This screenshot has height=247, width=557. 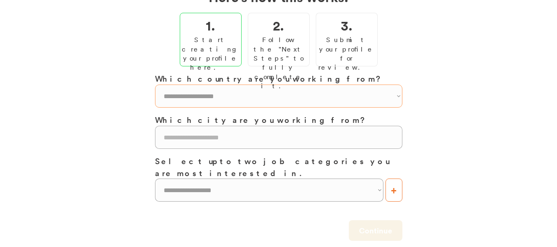 I want to click on h2: 3., so click(x=346, y=25).